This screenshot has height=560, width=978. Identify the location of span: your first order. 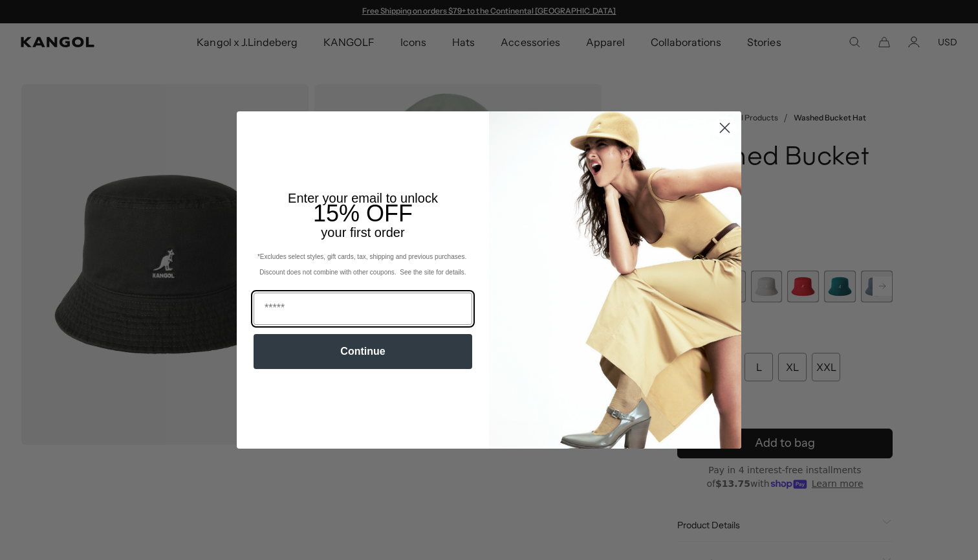
(363, 232).